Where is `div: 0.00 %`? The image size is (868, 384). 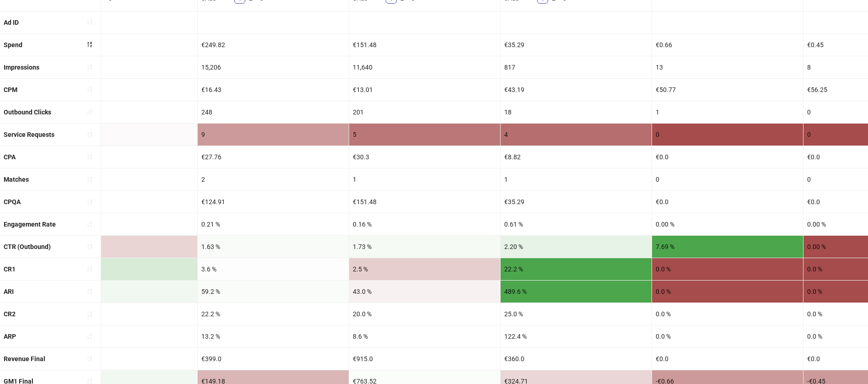 div: 0.00 % is located at coordinates (727, 224).